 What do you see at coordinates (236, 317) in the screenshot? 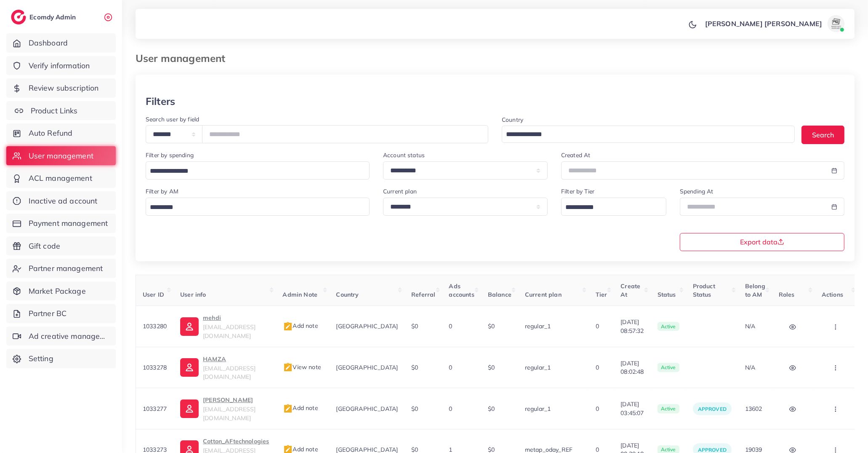
I see `p: mehdi` at bounding box center [236, 317].